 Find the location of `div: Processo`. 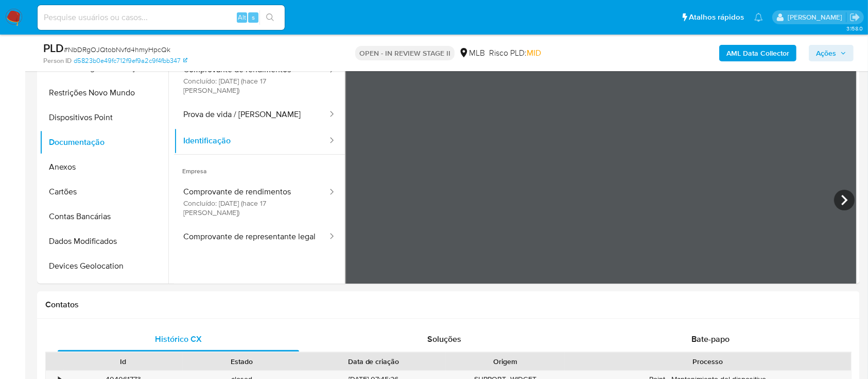

div: Processo is located at coordinates (708, 361).